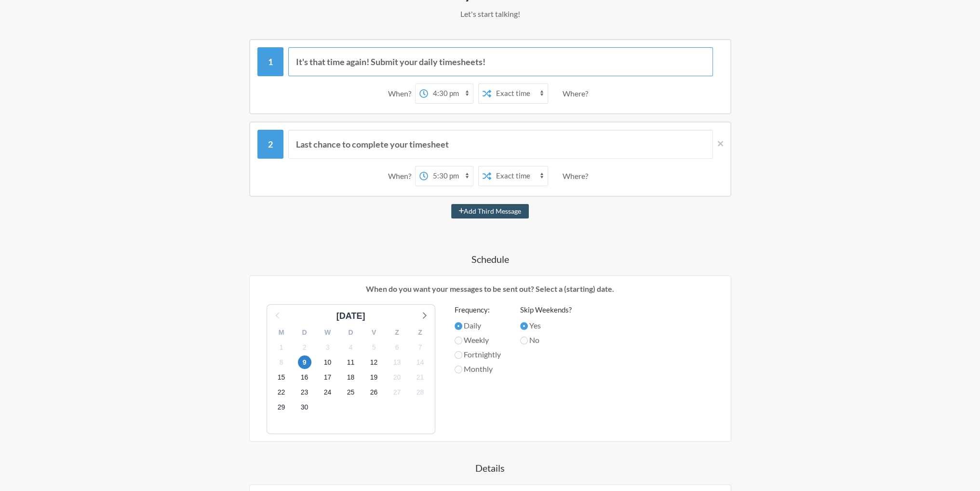 This screenshot has width=980, height=491. Describe the element at coordinates (282, 347) in the screenshot. I see `span: woensdag 1 oktober 2025` at that location.